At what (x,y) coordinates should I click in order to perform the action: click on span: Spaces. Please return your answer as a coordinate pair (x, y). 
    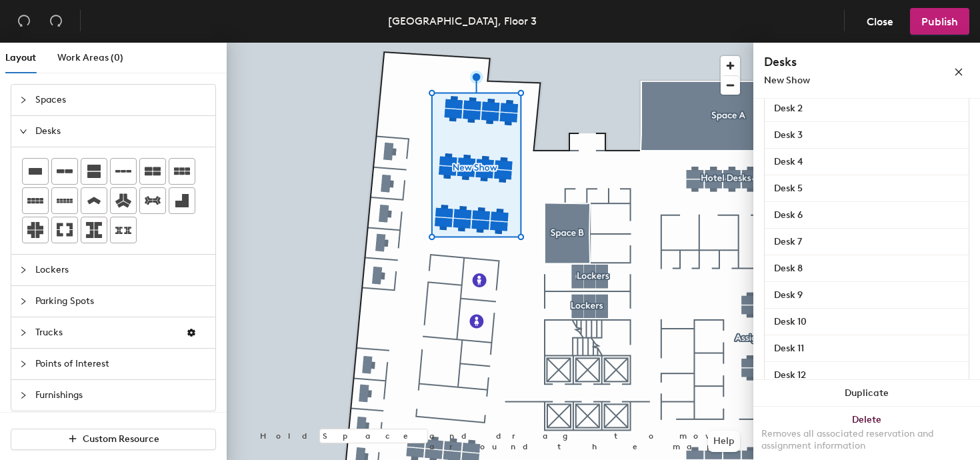
    Looking at the image, I should click on (121, 100).